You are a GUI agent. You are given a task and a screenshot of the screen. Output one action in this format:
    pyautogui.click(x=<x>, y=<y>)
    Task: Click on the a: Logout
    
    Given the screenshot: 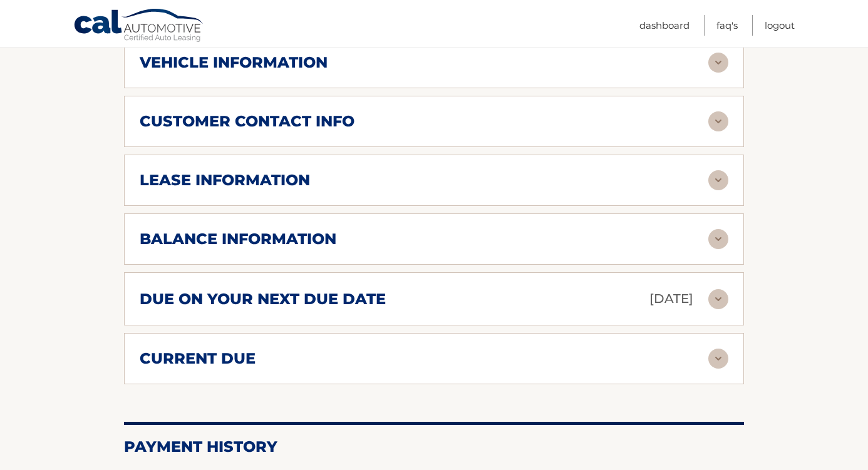 What is the action you would take?
    pyautogui.click(x=780, y=25)
    